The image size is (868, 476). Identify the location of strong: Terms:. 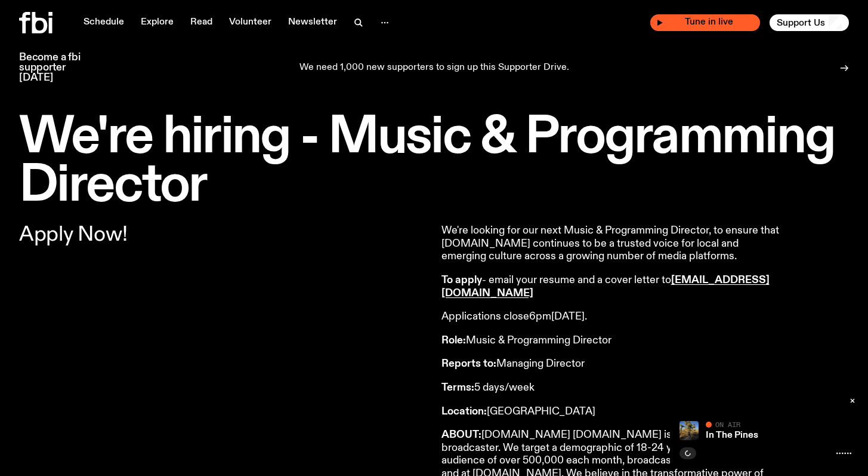
(457, 388).